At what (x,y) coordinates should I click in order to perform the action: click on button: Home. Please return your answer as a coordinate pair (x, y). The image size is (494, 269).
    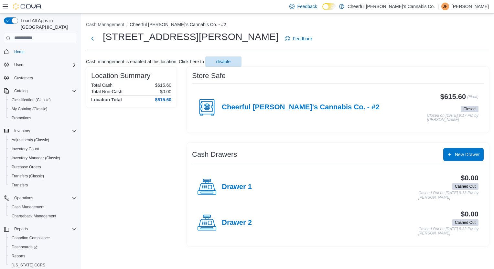
    Looking at the image, I should click on (40, 52).